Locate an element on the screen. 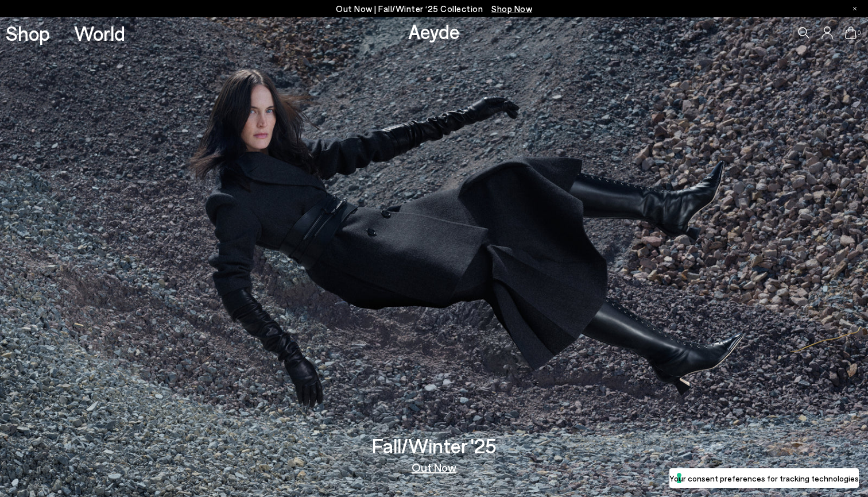 The width and height of the screenshot is (868, 497). a: 0 is located at coordinates (850, 33).